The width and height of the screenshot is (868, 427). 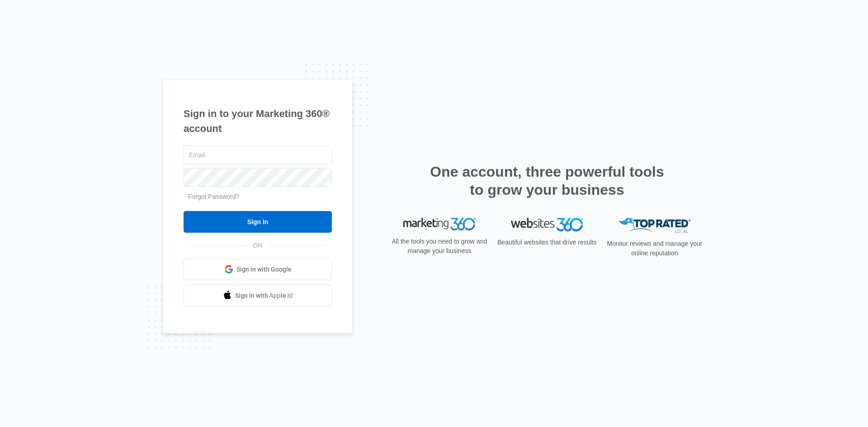 What do you see at coordinates (440, 246) in the screenshot?
I see `p: All the tools you need to grow and manage your business` at bounding box center [440, 246].